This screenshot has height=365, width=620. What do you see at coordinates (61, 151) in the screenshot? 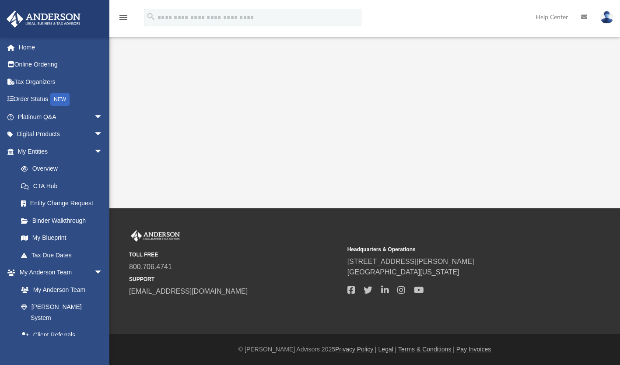
I see `a: My Entitiesarrow_drop_down` at bounding box center [61, 151].